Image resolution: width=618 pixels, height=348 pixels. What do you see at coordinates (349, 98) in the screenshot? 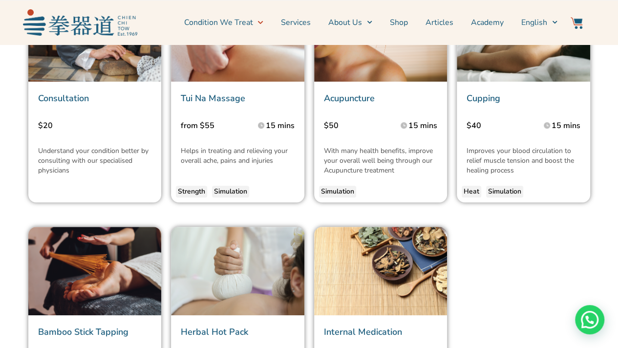
I see `a: Acupuncture` at bounding box center [349, 98].